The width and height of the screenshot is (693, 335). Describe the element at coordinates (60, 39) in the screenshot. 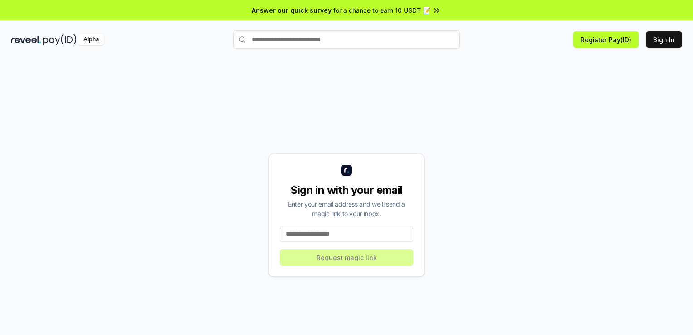

I see `img: pay_id` at that location.